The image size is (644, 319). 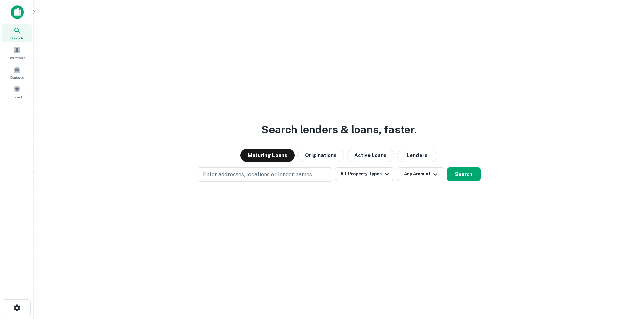 What do you see at coordinates (257, 174) in the screenshot?
I see `p: Enter addresses, locations or lender names` at bounding box center [257, 174].